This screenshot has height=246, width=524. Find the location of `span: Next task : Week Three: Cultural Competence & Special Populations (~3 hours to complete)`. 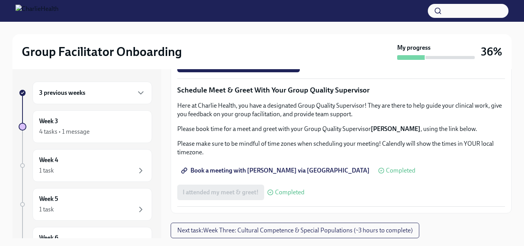

span: Next task : Week Three: Cultural Competence & Special Populations (~3 hours to complete) is located at coordinates (295, 230).